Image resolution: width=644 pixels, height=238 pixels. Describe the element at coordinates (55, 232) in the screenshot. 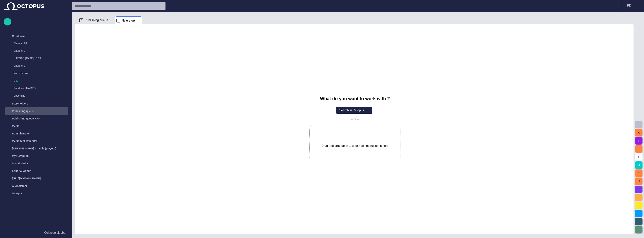

I see `p: Collapse sidebar` at that location.